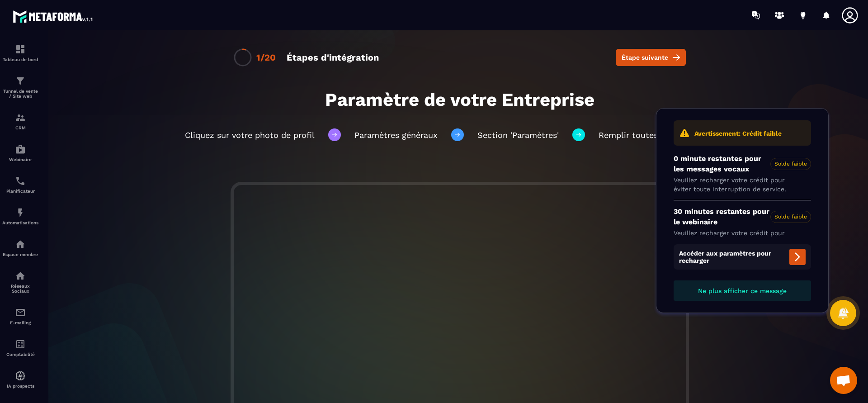  What do you see at coordinates (20, 289) in the screenshot?
I see `p: Réseaux Sociaux` at bounding box center [20, 289].